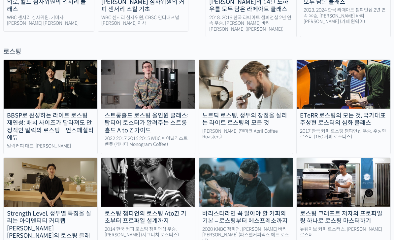  What do you see at coordinates (148, 183) in the screenshot?
I see `img: moonkyujang_thumbnail.jpg` at bounding box center [148, 183].